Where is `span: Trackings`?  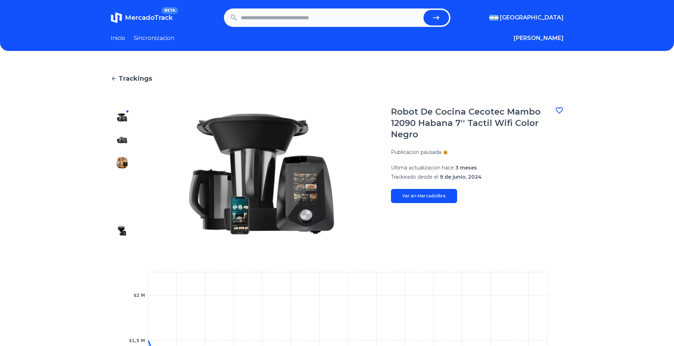 span: Trackings is located at coordinates (135, 79).